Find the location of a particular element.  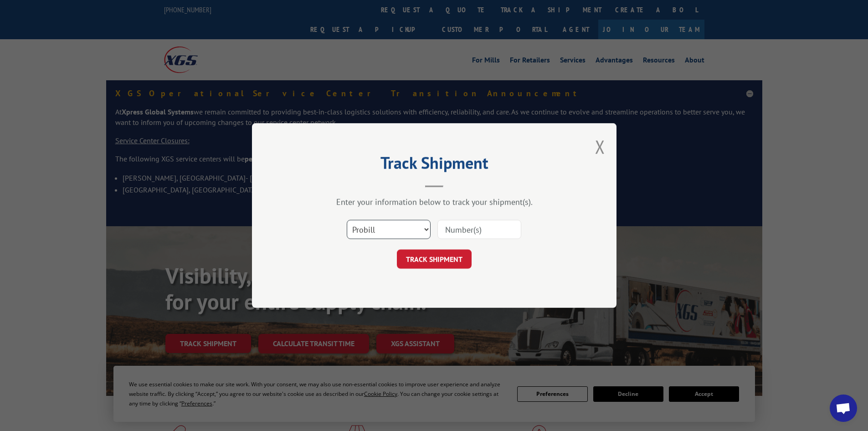

div: Enter your information below to track your shipment(s). is located at coordinates (435, 202).